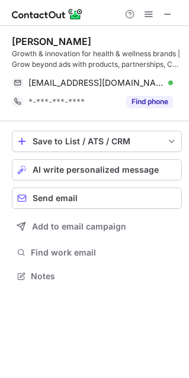 This screenshot has height=378, width=189. I want to click on div: Growth & innovation for health & wellness brands | Grow beyond ads with products, partnerships, C..., so click(96, 59).